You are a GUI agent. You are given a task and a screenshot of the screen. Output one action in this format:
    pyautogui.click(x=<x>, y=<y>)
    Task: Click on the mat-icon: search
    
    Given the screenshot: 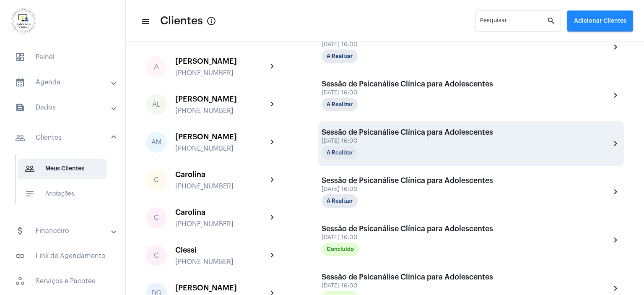 What is the action you would take?
    pyautogui.click(x=552, y=21)
    